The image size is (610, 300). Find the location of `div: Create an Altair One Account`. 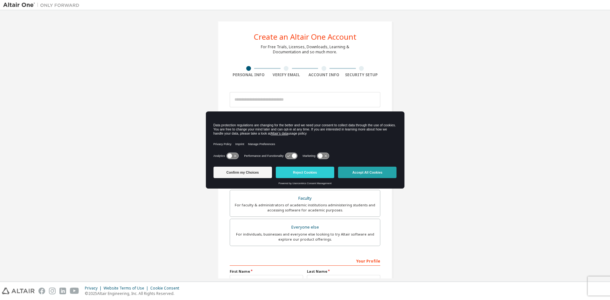

div: Create an Altair One Account is located at coordinates (305, 37).